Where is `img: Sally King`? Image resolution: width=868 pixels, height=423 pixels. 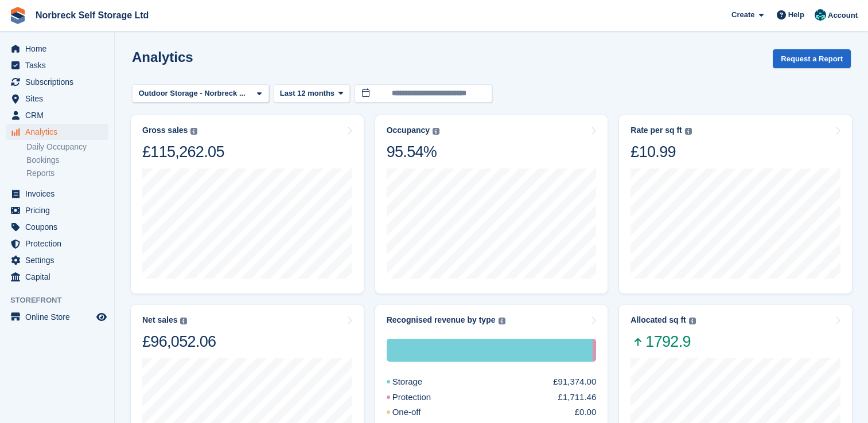
img: Sally King is located at coordinates (821, 15).